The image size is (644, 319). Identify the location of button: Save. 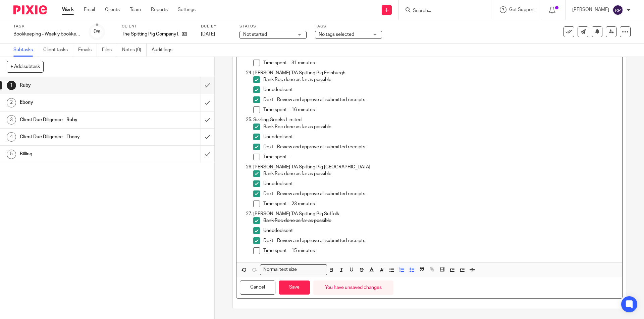
(294, 288).